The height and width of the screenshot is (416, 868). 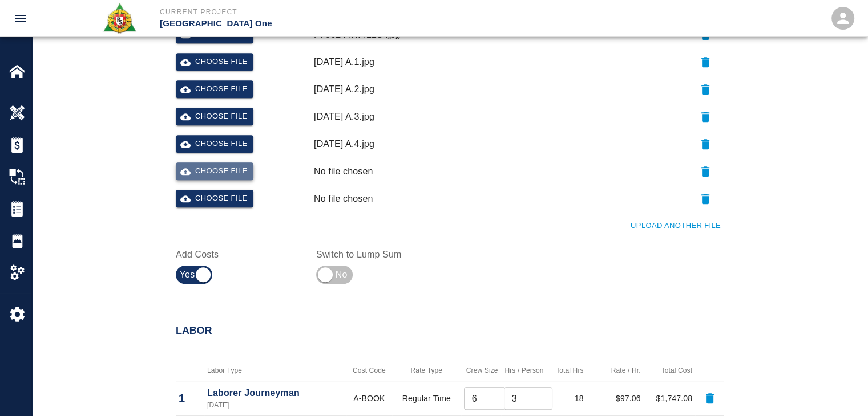 What do you see at coordinates (450, 331) in the screenshot?
I see `h2: Labor` at bounding box center [450, 331].